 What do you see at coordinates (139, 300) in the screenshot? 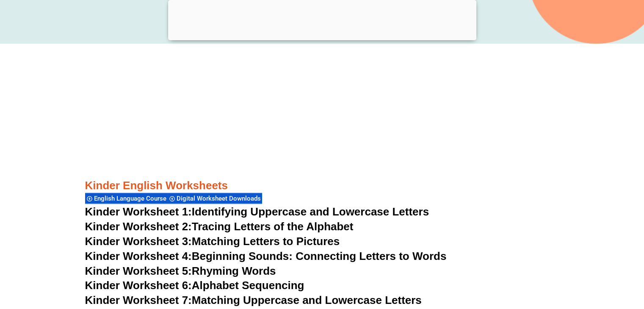
I see `span: Kinder Worksheet 7:` at bounding box center [139, 300].